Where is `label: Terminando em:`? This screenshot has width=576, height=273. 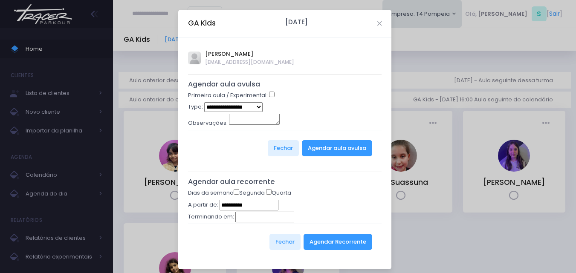 label: Terminando em: is located at coordinates (211, 217).